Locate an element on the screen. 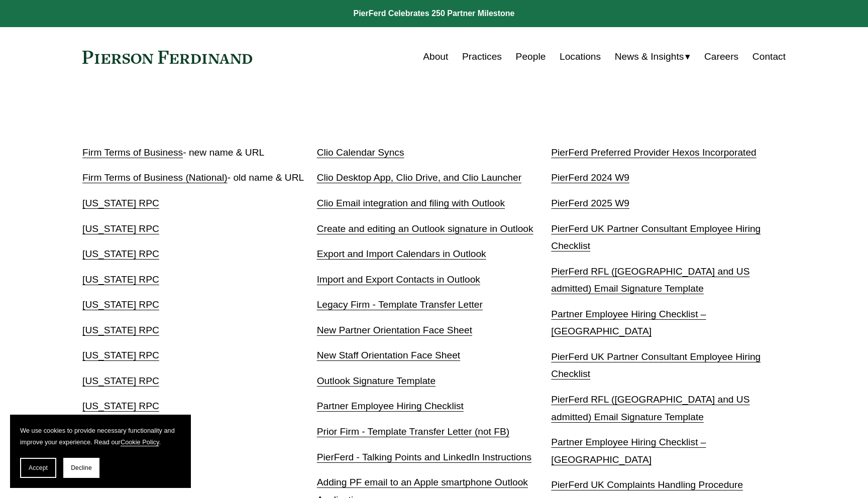 The image size is (868, 498). p: - new name & URL is located at coordinates (199, 152).